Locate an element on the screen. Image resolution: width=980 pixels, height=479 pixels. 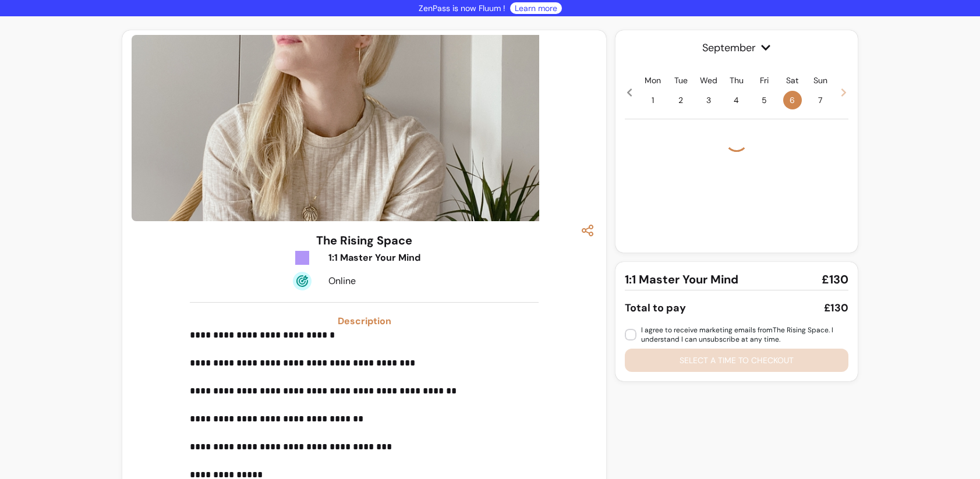
h3: The Rising Space is located at coordinates (364, 241).